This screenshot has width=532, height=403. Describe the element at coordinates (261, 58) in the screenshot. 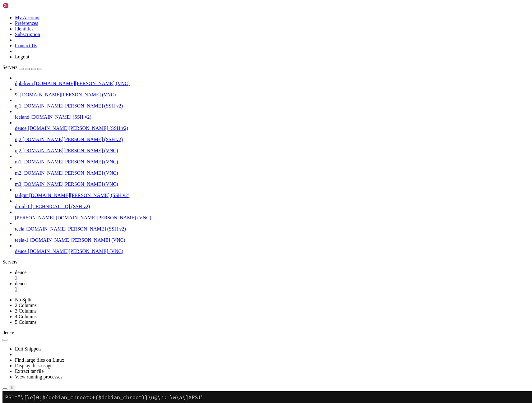

I see `x-row: if [ -x /usr/bin/dircolors ]; then` at that location.